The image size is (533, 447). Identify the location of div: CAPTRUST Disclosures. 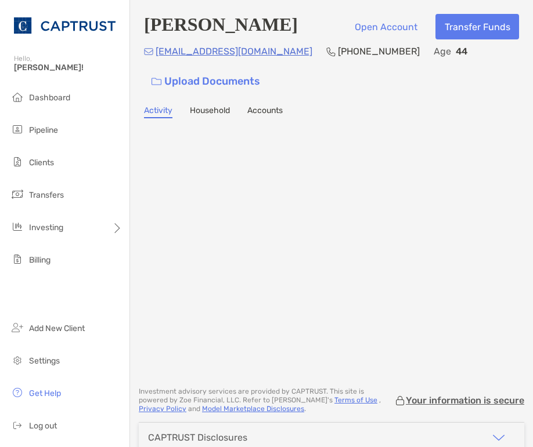
(197, 437).